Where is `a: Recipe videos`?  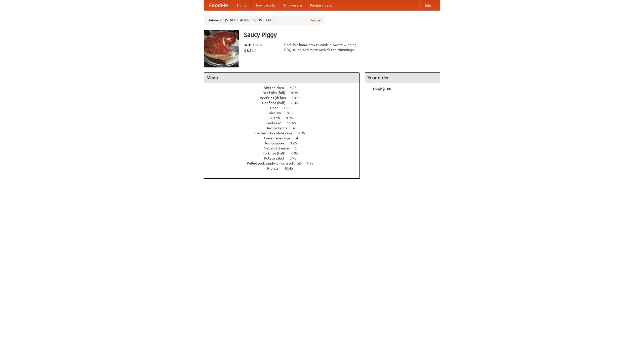
a: Recipe videos is located at coordinates (321, 5).